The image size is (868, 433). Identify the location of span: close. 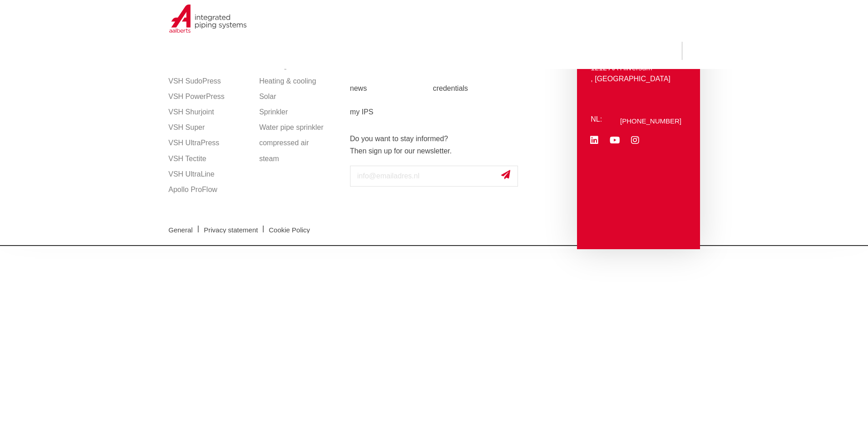
(666, 23).